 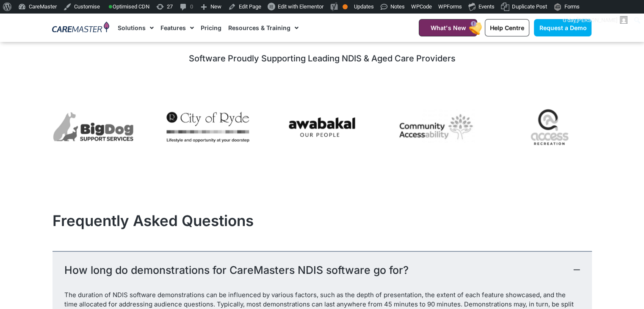 What do you see at coordinates (345, 7) in the screenshot?
I see `div: OK` at bounding box center [345, 7].